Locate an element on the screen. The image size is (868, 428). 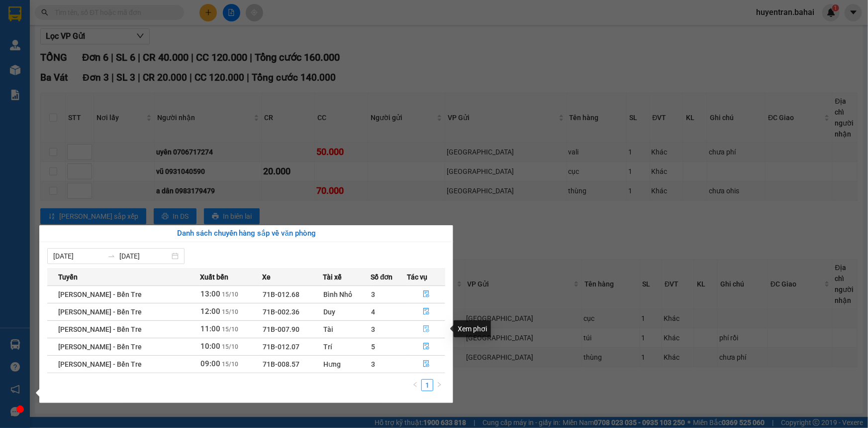
span: 71B-008.57 is located at coordinates (281, 364).